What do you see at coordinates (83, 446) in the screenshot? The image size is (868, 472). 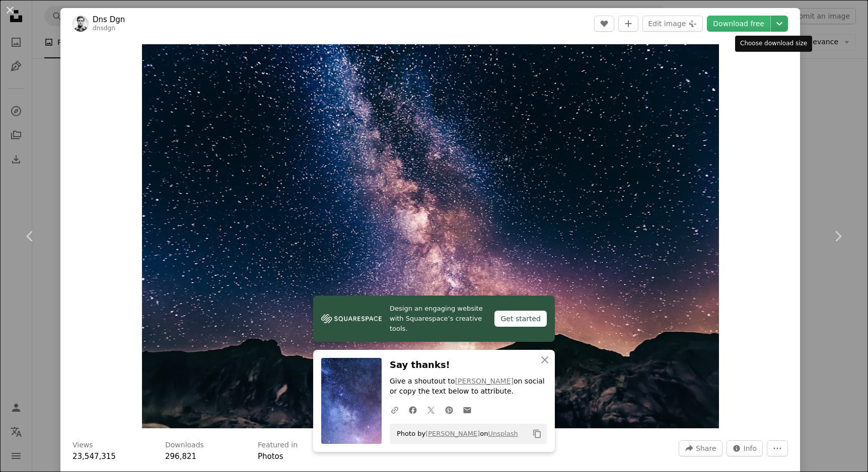 I see `h3: Views` at bounding box center [83, 446].